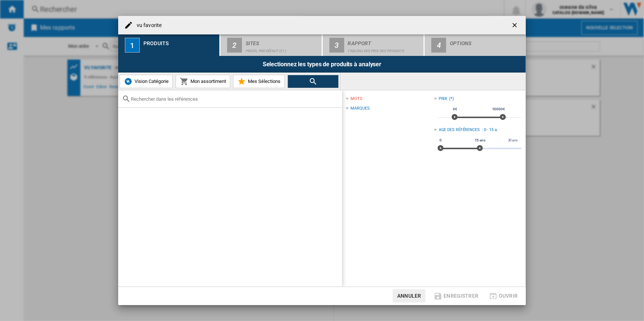 This screenshot has height=321, width=644. Describe the element at coordinates (502, 130) in the screenshot. I see `div: : 0 - 15 a.` at that location.